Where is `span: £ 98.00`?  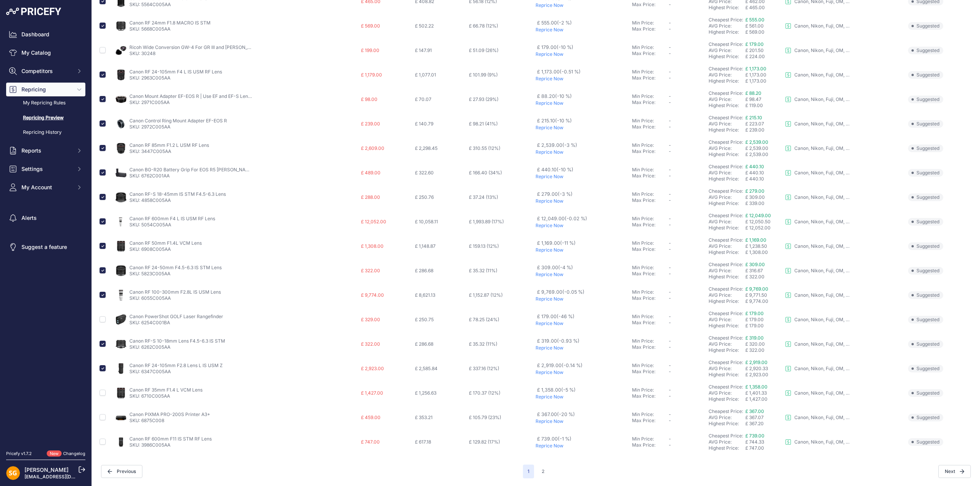
span: £ 98.00 is located at coordinates (369, 99).